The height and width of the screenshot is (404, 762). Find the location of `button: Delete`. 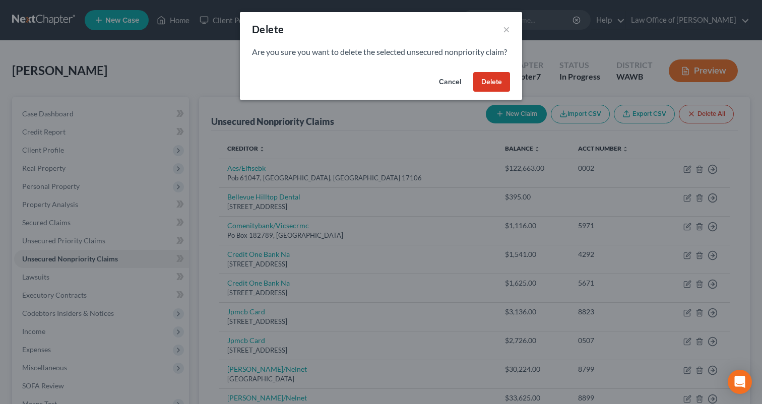

button: Delete is located at coordinates (491, 82).